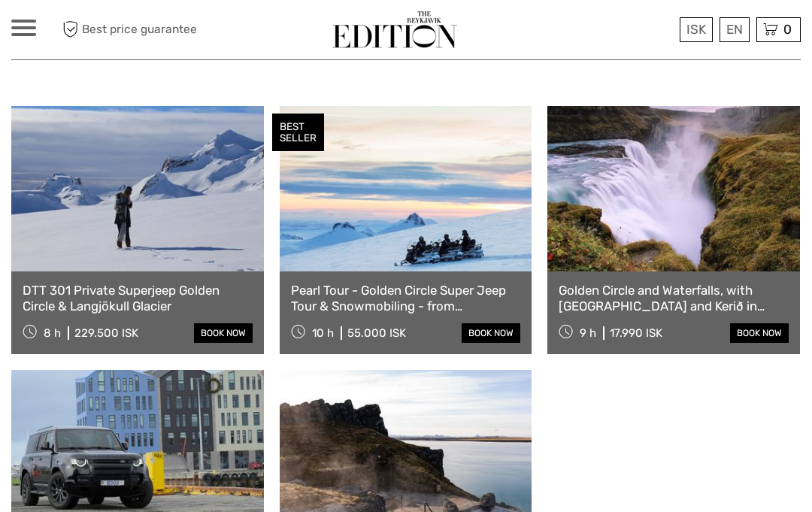 The image size is (812, 512). What do you see at coordinates (52, 333) in the screenshot?
I see `span: 8 h` at bounding box center [52, 333].